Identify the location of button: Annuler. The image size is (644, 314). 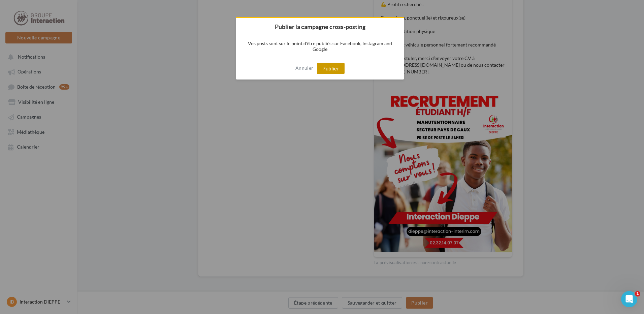
(304, 68).